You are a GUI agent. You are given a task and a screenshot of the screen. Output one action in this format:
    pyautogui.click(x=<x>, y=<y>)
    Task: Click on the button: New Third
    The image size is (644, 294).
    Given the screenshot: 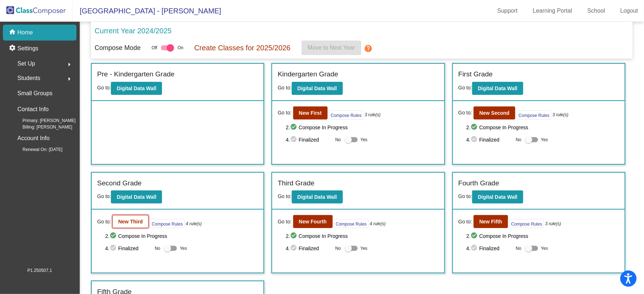 What is the action you would take?
    pyautogui.click(x=130, y=221)
    